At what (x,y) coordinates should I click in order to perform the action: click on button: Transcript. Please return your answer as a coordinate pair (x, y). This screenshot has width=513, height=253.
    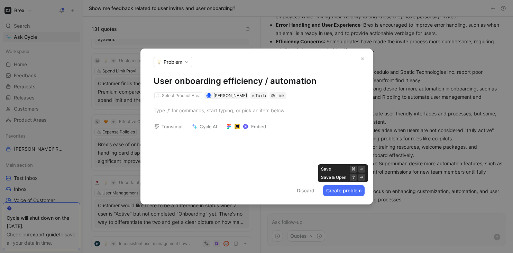
    Looking at the image, I should click on (168, 126).